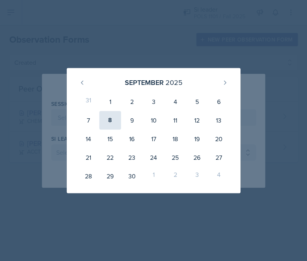  Describe the element at coordinates (132, 176) in the screenshot. I see `div: 30` at that location.